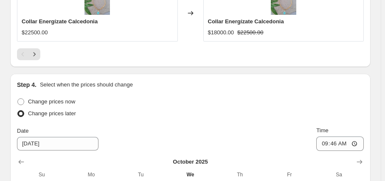 This screenshot has height=181, width=385. Describe the element at coordinates (34, 33) in the screenshot. I see `div: $22500.00` at that location.